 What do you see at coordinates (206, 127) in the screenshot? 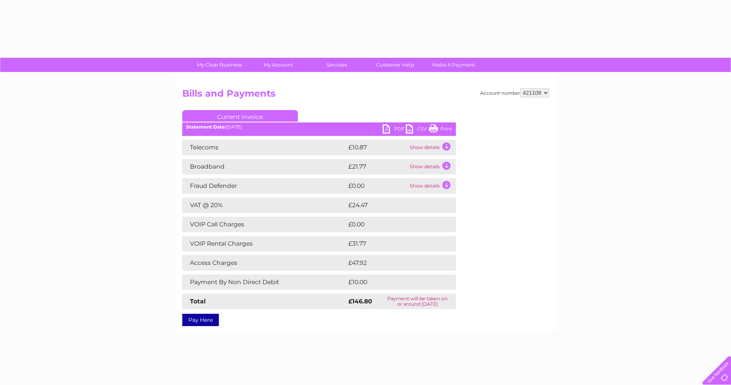
I see `b: Statement Date:` at bounding box center [206, 127].